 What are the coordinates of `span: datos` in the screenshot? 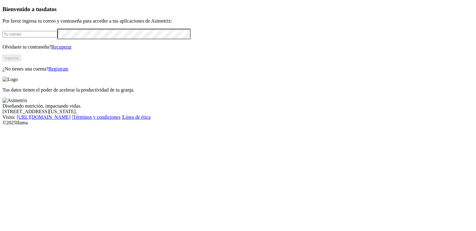 It's located at (50, 9).